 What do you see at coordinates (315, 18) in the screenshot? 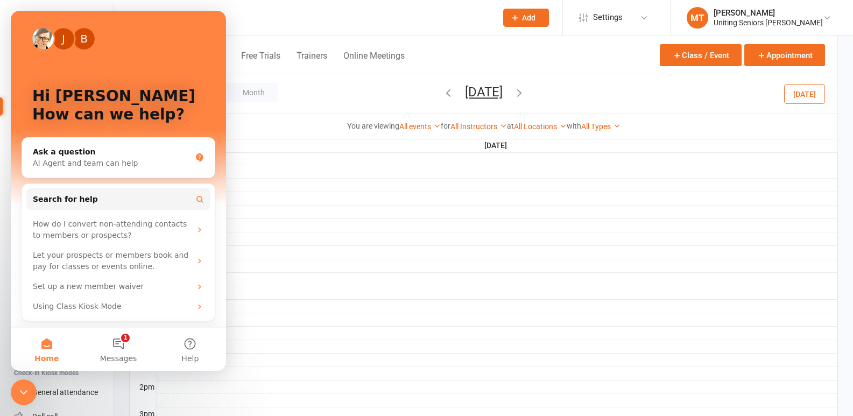
I see `input: Search...` at bounding box center [315, 18].